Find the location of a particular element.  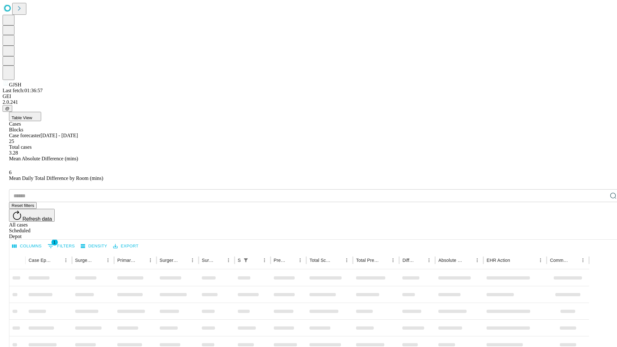

div: Predicted In Room Duration is located at coordinates (280, 260).